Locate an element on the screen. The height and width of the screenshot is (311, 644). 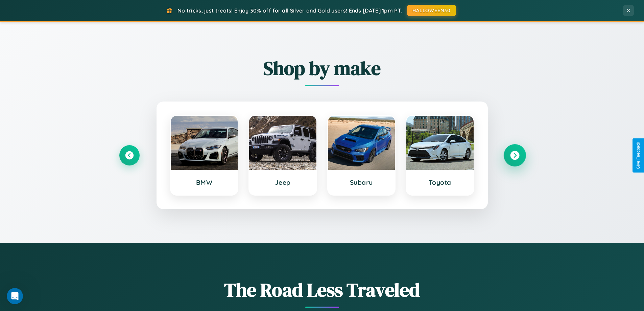
button: HALLOWEEN30 is located at coordinates (431, 11).